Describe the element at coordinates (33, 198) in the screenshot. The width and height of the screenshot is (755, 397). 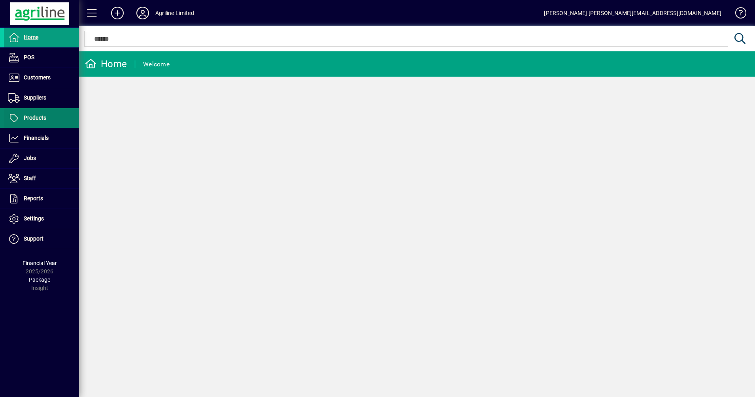
I see `span: Reports` at that location.